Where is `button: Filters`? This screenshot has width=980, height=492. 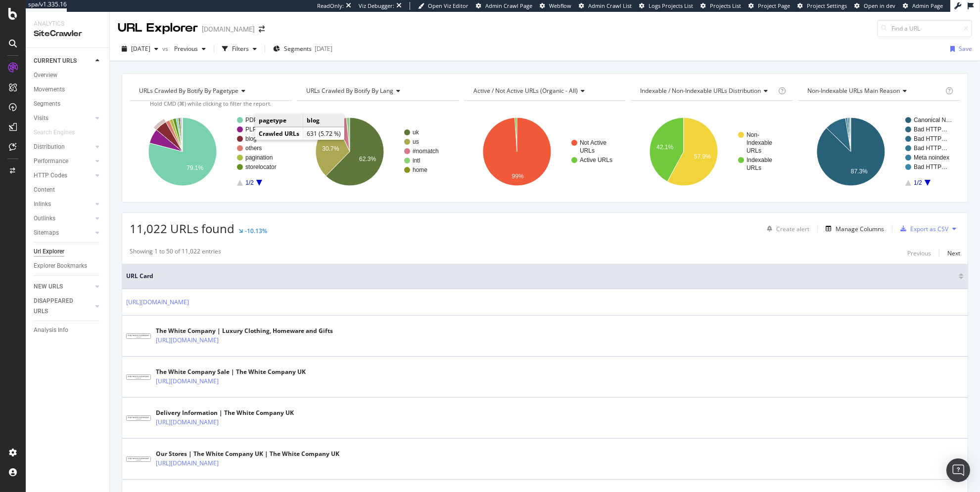 button: Filters is located at coordinates (240, 49).